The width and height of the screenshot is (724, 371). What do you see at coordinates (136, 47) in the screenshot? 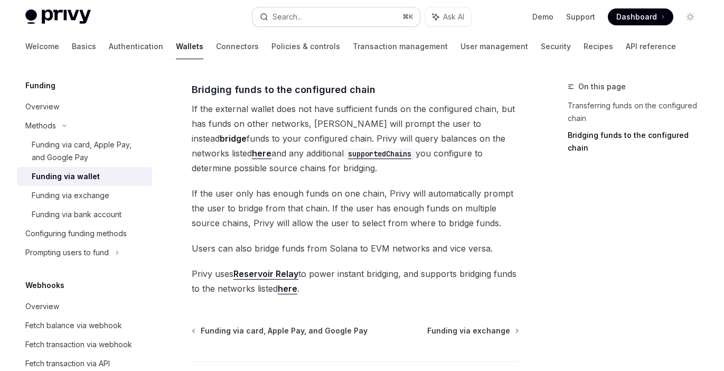
I see `a: Authentication` at bounding box center [136, 47].